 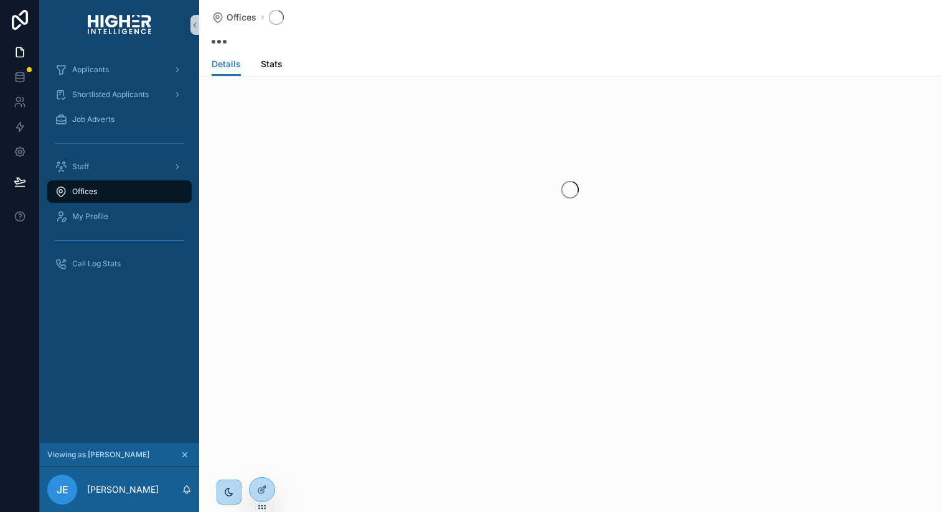 I want to click on span: My Profile, so click(x=90, y=217).